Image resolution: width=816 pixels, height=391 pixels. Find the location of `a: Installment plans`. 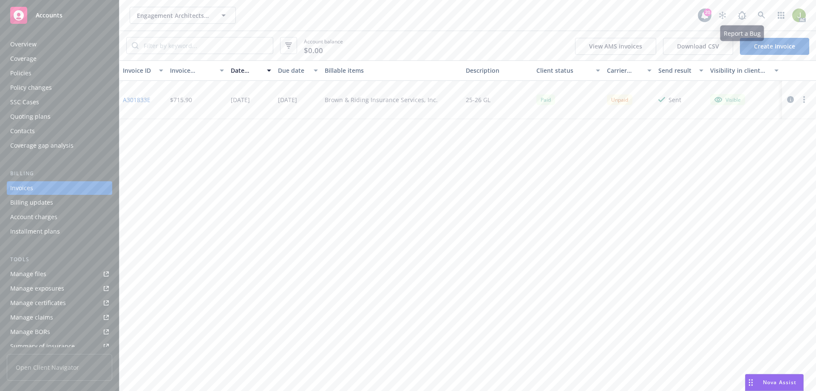

a: Installment plans is located at coordinates (59, 231).